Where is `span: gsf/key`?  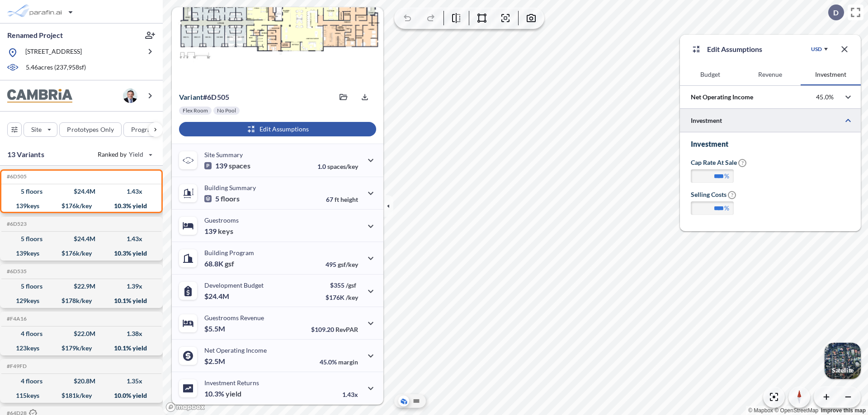 span: gsf/key is located at coordinates (348, 264).